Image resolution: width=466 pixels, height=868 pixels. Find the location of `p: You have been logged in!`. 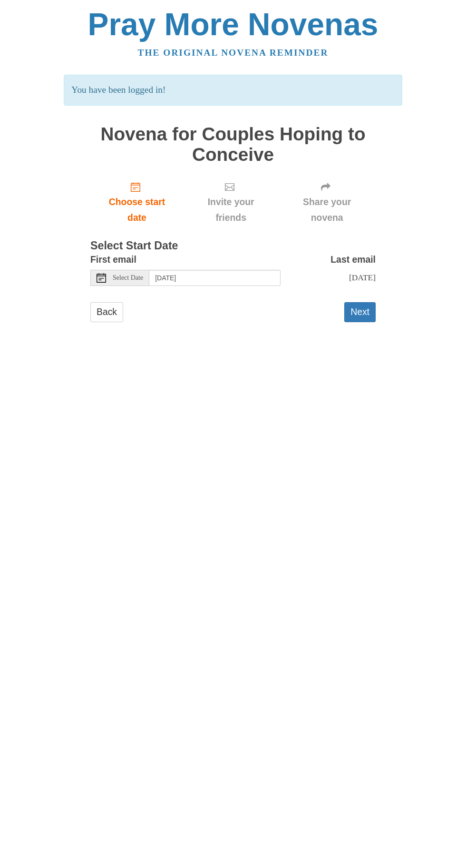

p: You have been logged in! is located at coordinates (233, 90).